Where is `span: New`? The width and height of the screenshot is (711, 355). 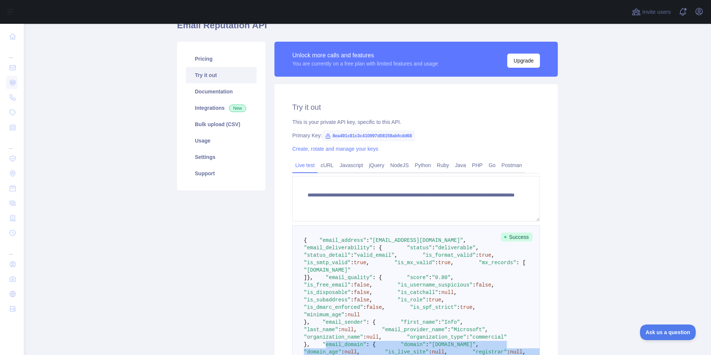 span: New is located at coordinates (238, 108).